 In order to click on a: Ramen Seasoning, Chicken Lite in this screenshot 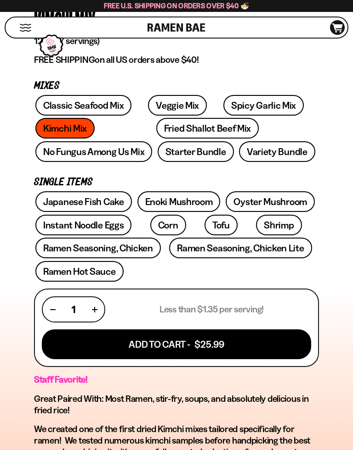, I will do `click(240, 248)`.